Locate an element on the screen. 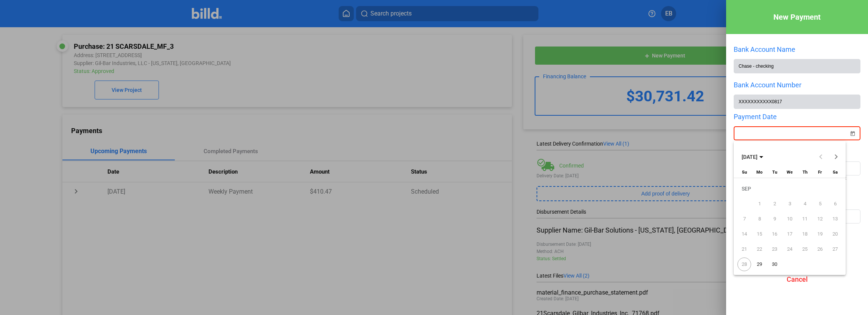 This screenshot has height=315, width=868. span: 26 is located at coordinates (820, 249).